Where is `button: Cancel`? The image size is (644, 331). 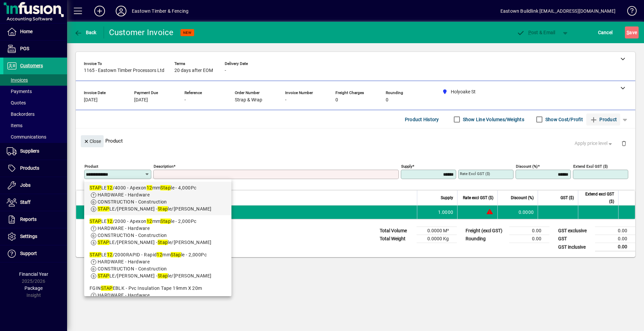
button: Cancel is located at coordinates (605, 32).